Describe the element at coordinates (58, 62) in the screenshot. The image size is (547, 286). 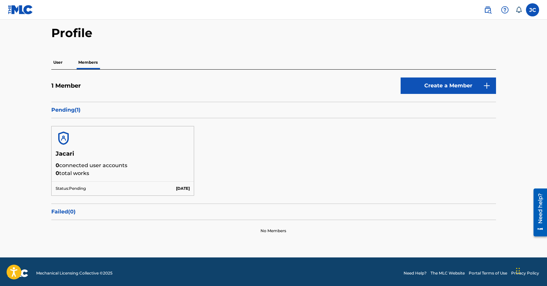
I see `p: User` at that location.